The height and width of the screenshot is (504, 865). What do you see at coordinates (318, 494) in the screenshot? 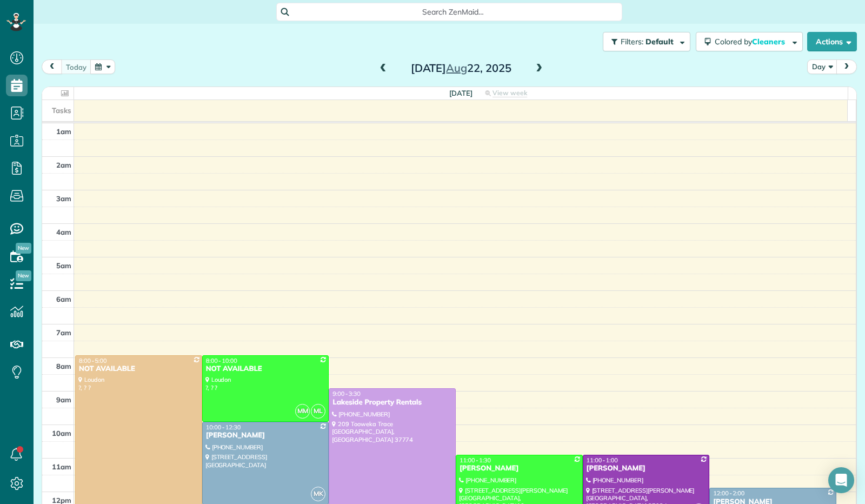
I see `span: MK` at bounding box center [318, 494].